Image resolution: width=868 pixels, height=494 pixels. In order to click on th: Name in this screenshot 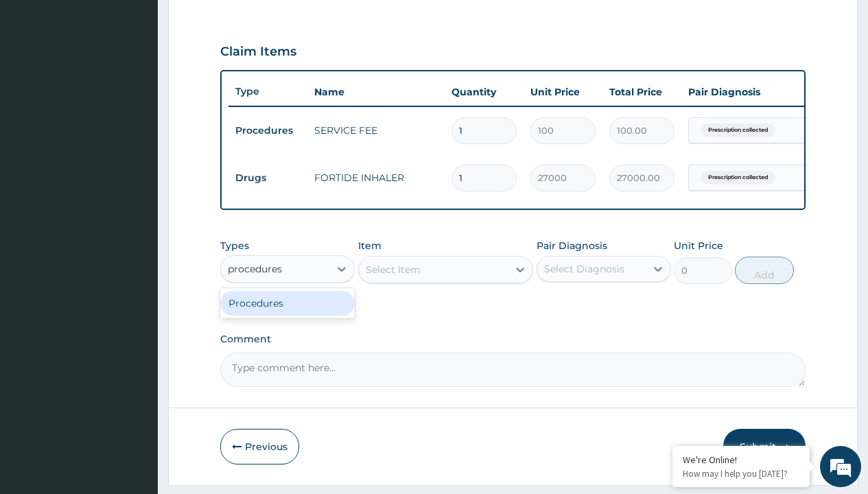, I will do `click(376, 92)`.